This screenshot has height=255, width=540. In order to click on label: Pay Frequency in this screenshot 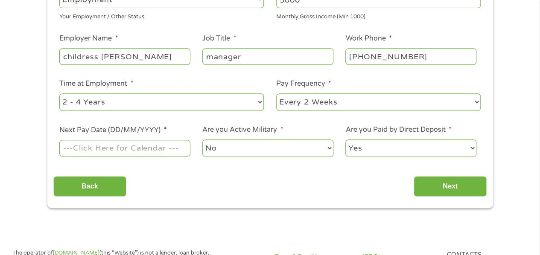, I will do `click(303, 84)`.